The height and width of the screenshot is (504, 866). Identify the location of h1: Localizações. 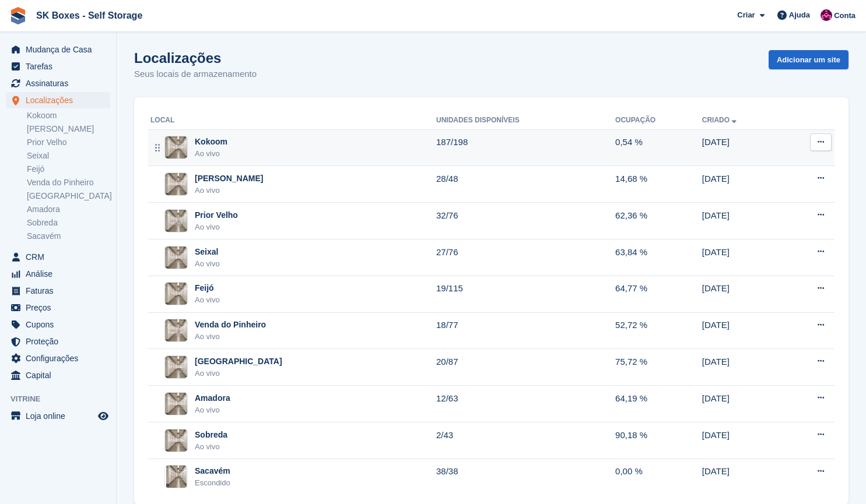
(196, 58).